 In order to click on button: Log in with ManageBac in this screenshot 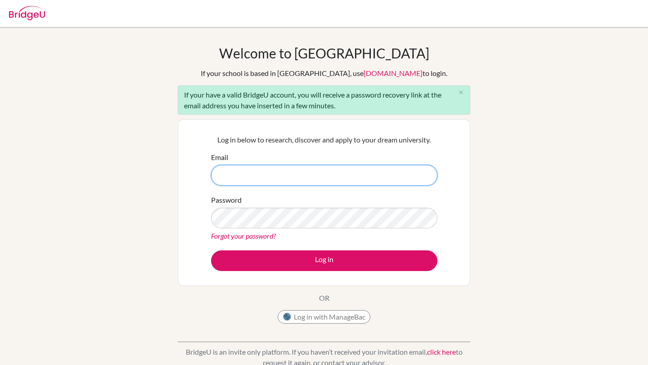, I will do `click(324, 317)`.